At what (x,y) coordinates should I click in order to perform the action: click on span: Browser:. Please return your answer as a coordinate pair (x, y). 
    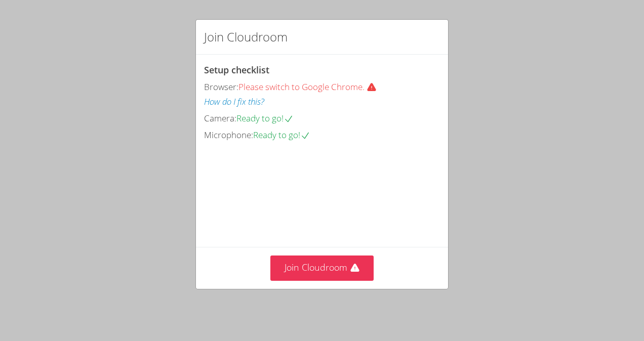
    Looking at the image, I should click on (222, 87).